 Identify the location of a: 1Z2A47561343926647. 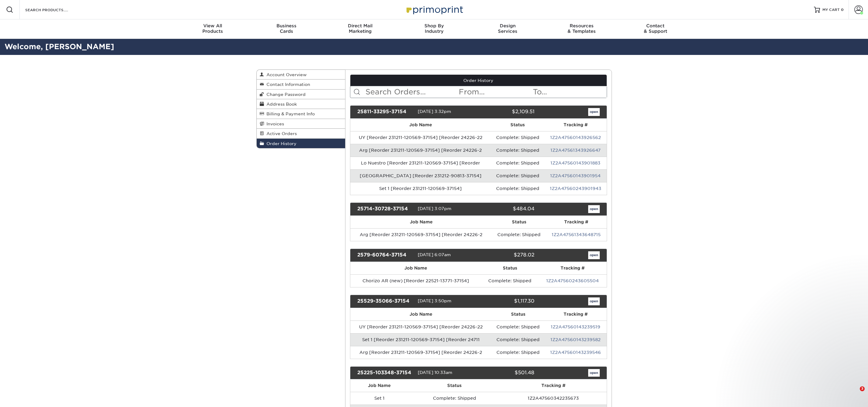
(575, 150).